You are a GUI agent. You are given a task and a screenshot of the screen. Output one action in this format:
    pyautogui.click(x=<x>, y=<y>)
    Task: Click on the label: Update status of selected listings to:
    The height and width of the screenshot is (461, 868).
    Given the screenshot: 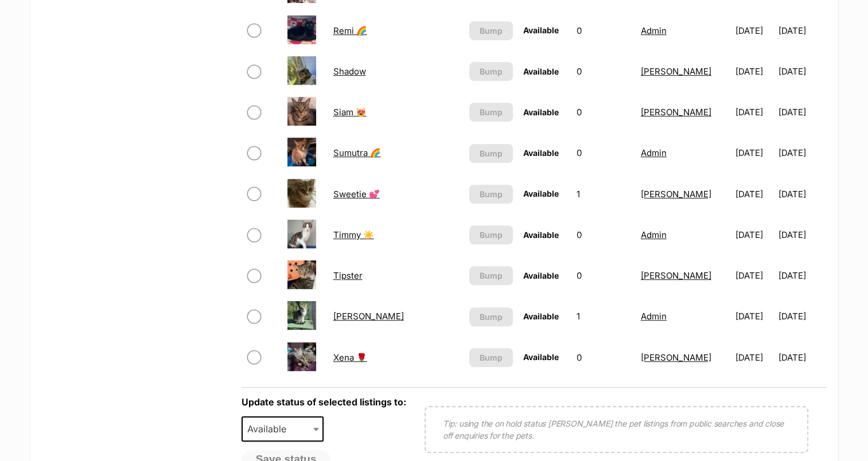 What is the action you would take?
    pyautogui.click(x=324, y=402)
    